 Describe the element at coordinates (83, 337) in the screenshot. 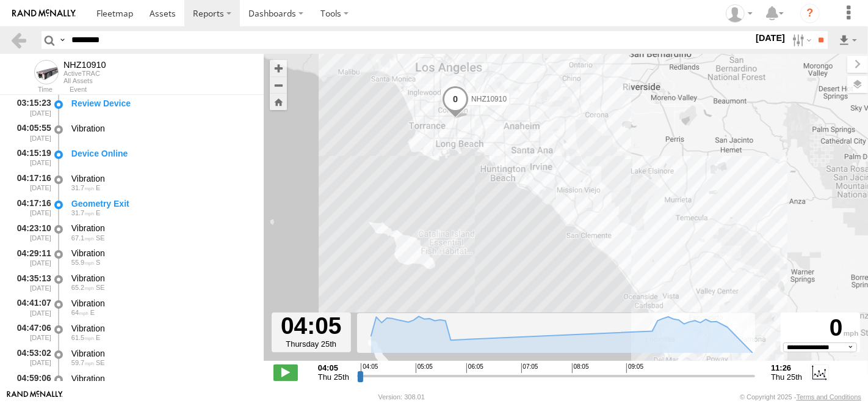

I see `span: 61.5` at that location.